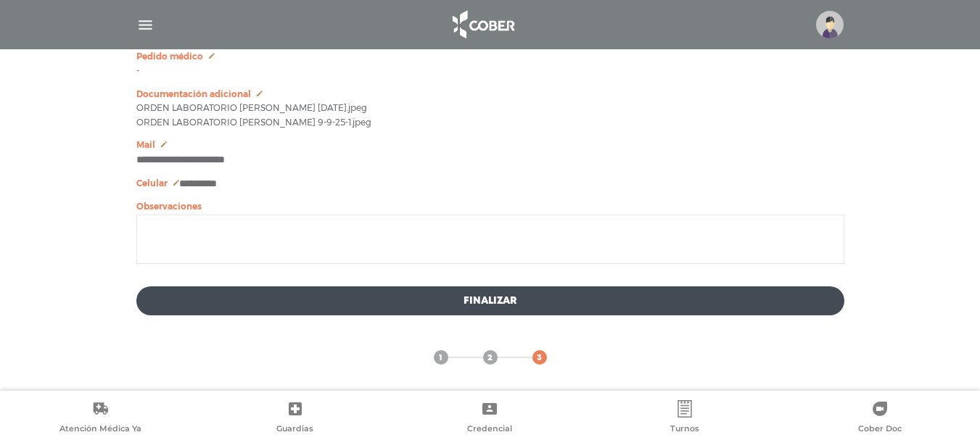 The height and width of the screenshot is (440, 980). Describe the element at coordinates (295, 418) in the screenshot. I see `a: Guardias` at that location.